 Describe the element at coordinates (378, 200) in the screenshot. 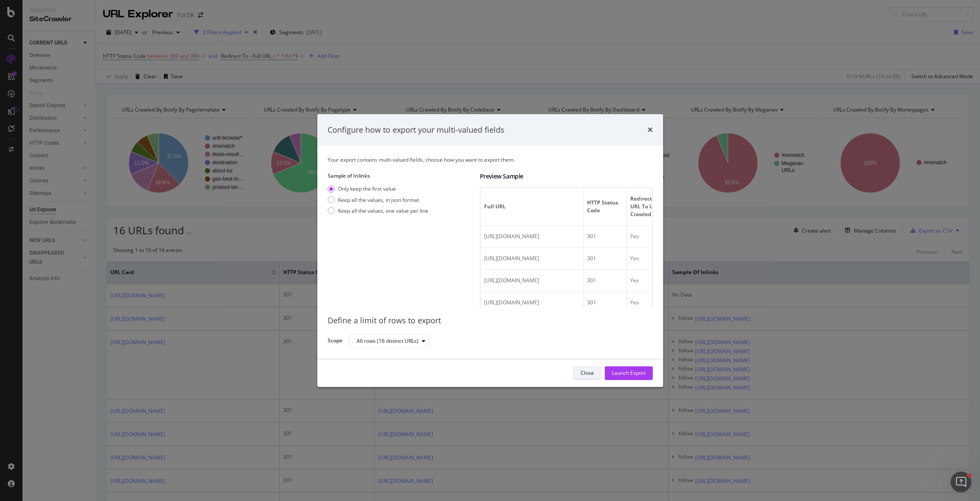

I see `div: Keep all the values, in json format` at that location.